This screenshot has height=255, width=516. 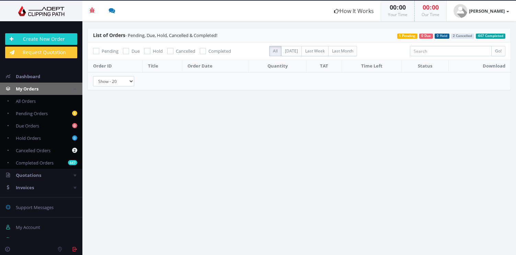 What do you see at coordinates (460, 11) in the screenshot?
I see `img: user_default.jpg` at bounding box center [460, 11].